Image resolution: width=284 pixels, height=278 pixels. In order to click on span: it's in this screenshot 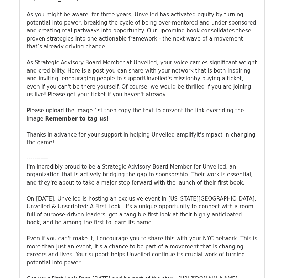, I will do `click(200, 135)`.